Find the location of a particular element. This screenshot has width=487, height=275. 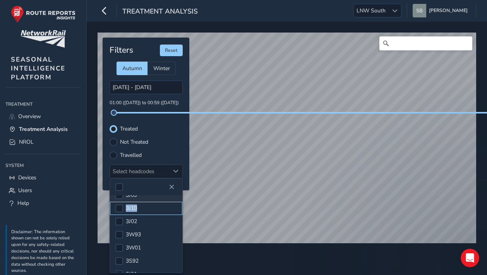

span: Winter is located at coordinates (161, 68).